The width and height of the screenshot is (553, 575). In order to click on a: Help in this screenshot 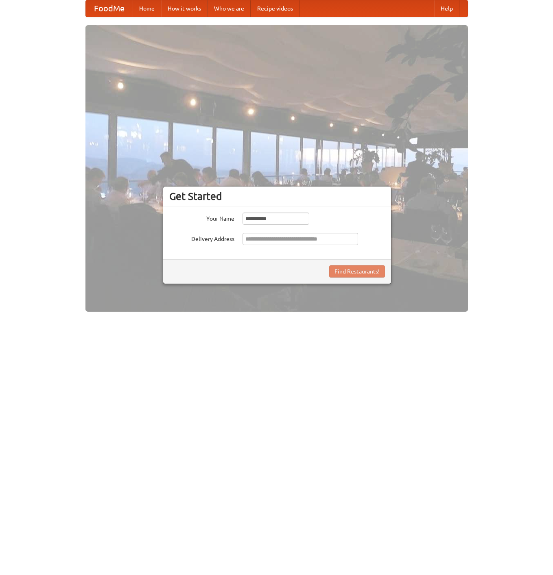, I will do `click(447, 9)`.